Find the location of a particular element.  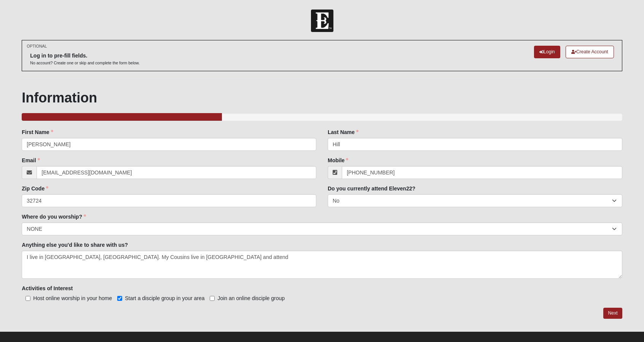

input: Join an online disciple group is located at coordinates (212, 298).